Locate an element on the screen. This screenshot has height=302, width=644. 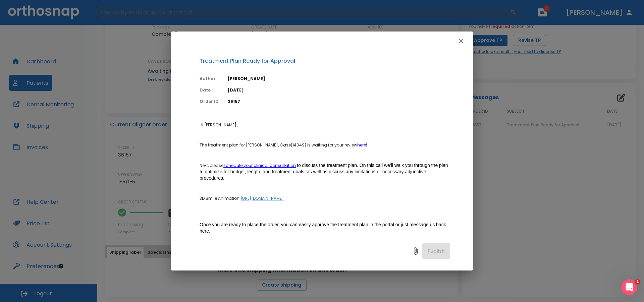
a: schedule your clinical consultation is located at coordinates (259, 165).